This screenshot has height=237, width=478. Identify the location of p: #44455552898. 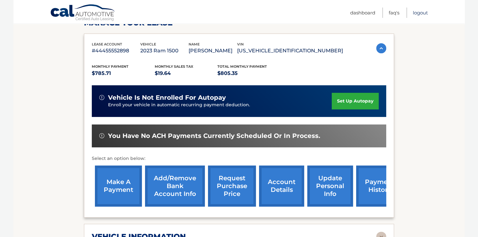
(116, 51).